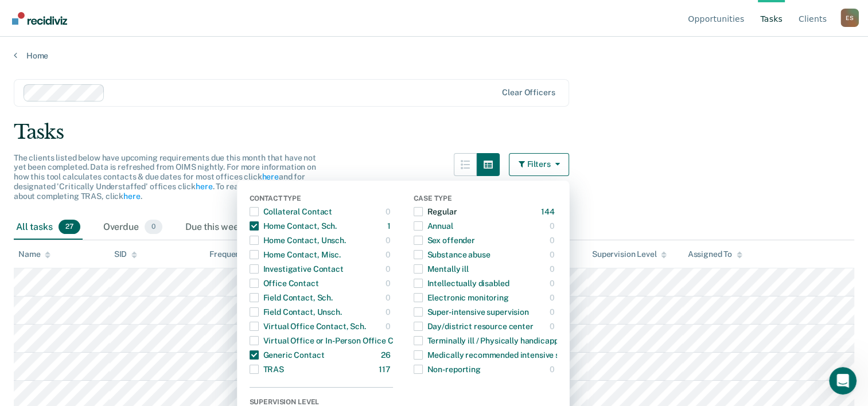  What do you see at coordinates (539, 164) in the screenshot?
I see `button: Filters` at bounding box center [539, 164].